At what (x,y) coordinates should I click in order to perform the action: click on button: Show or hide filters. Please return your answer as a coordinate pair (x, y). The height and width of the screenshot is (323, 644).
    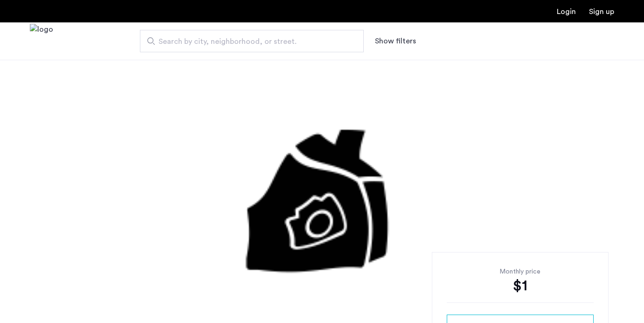
    Looking at the image, I should click on (395, 41).